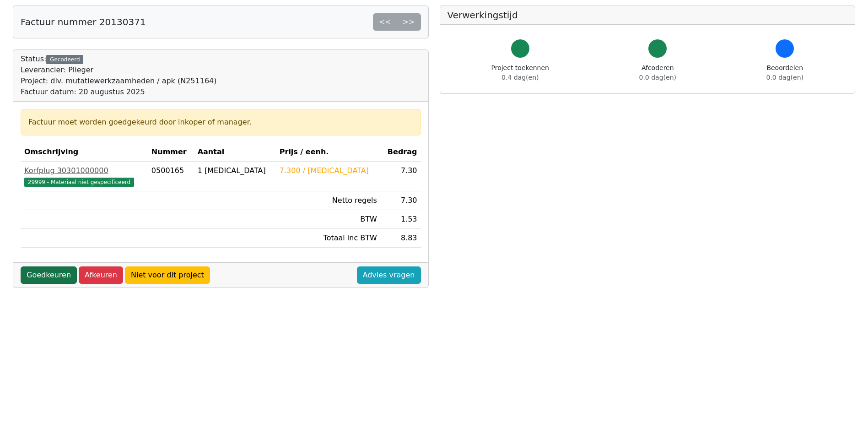  Describe the element at coordinates (328, 201) in the screenshot. I see `td: Netto regels` at that location.